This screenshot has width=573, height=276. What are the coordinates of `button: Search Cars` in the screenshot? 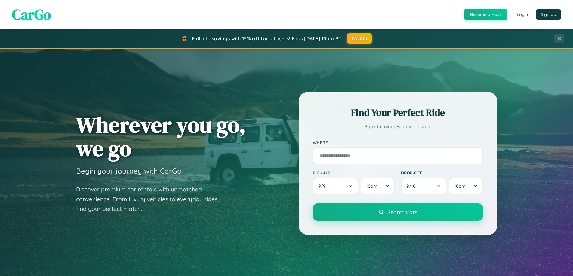 It's located at (398, 212).